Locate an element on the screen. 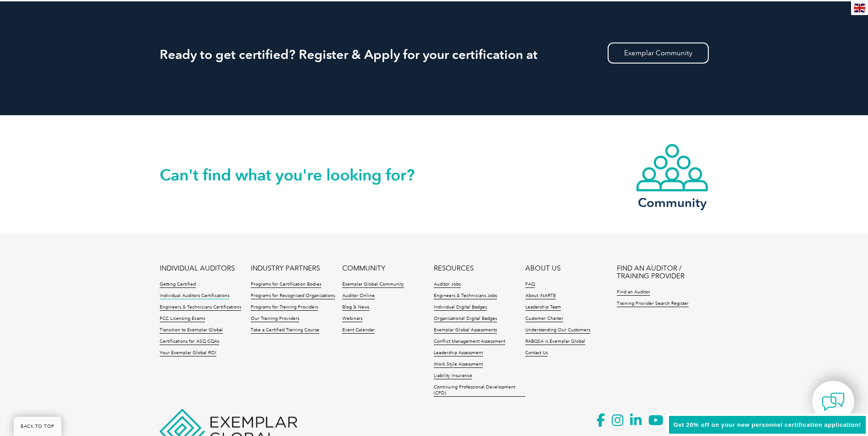 The height and width of the screenshot is (436, 868). a: Understanding Our Customers is located at coordinates (558, 330).